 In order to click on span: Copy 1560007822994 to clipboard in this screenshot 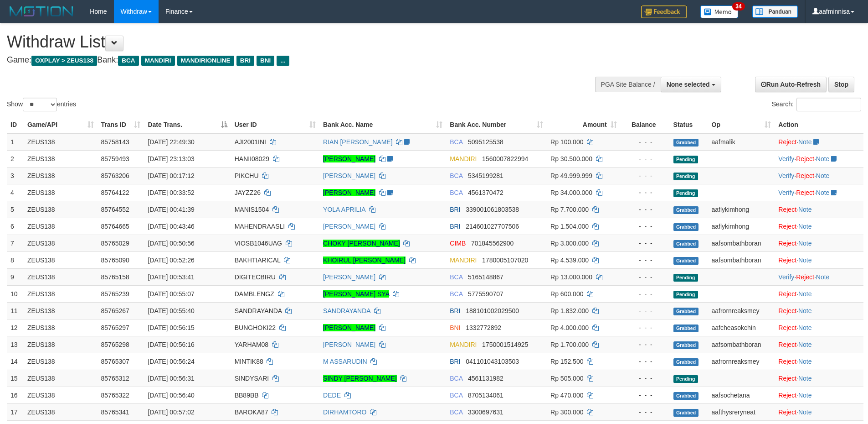, I will do `click(505, 159)`.